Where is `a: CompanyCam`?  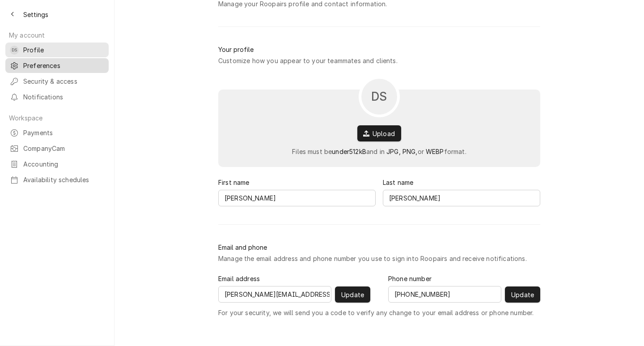
a: CompanyCam is located at coordinates (57, 148).